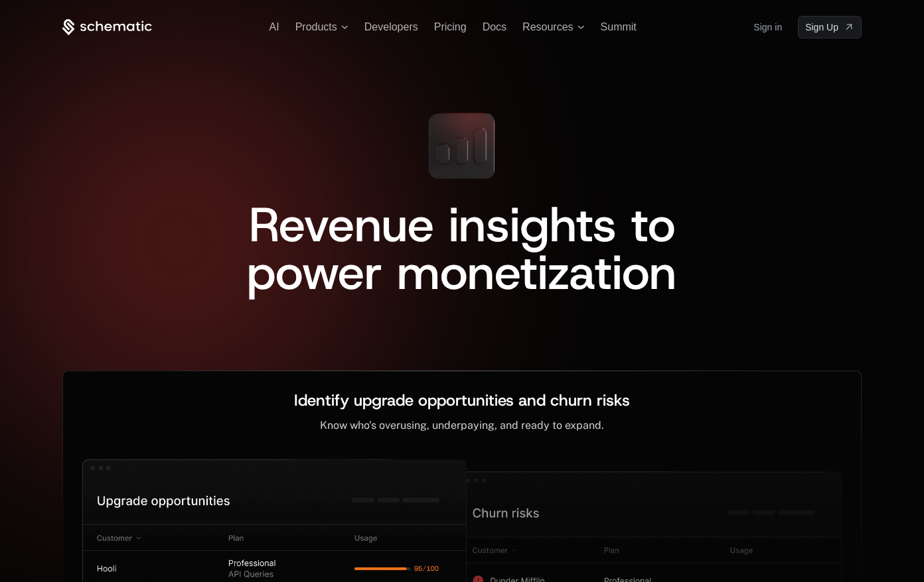 The height and width of the screenshot is (582, 924). What do you see at coordinates (830, 27) in the screenshot?
I see `a: [object Object]` at bounding box center [830, 27].